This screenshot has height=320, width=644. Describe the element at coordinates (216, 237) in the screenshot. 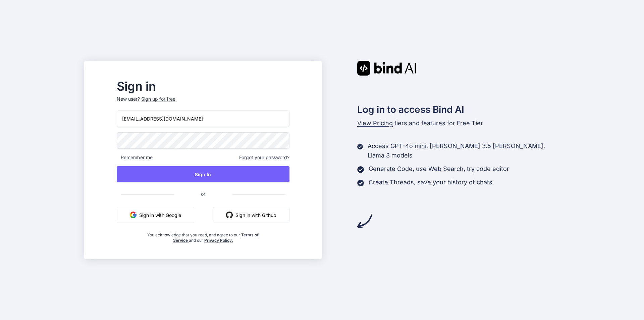

I see `a: Terms of Service` at that location.